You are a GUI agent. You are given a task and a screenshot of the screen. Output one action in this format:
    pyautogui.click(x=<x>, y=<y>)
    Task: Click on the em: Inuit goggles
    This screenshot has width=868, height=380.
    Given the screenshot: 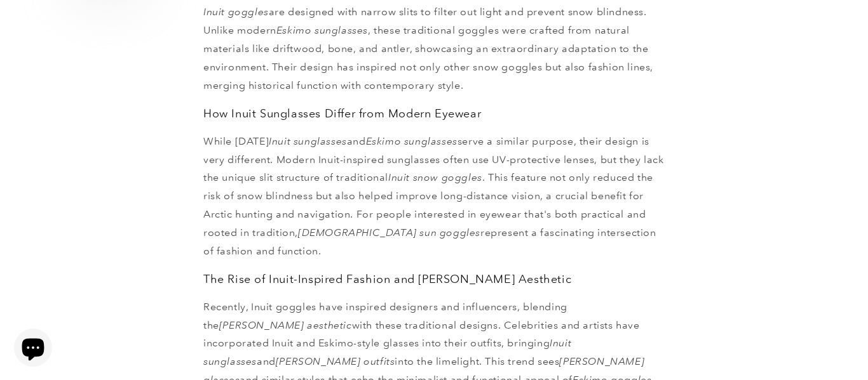 What is the action you would take?
    pyautogui.click(x=236, y=11)
    